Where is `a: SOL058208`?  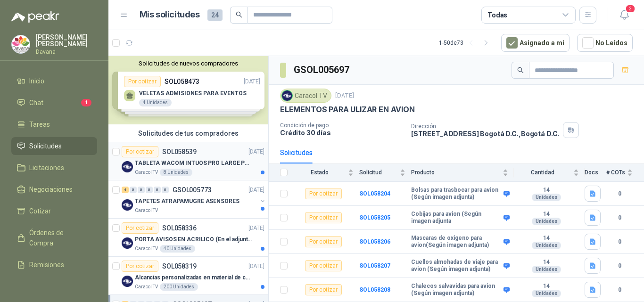 a: SOL058208 is located at coordinates (375, 290).